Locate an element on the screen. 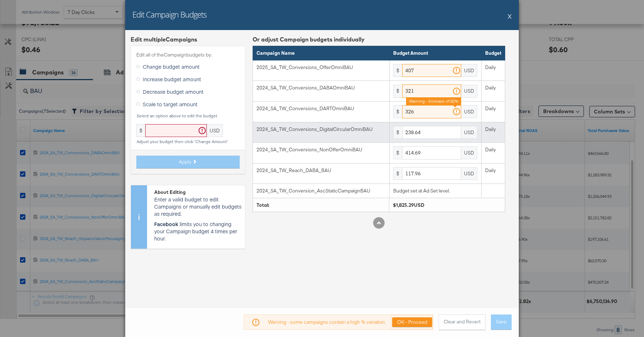  button: X is located at coordinates (509, 16).